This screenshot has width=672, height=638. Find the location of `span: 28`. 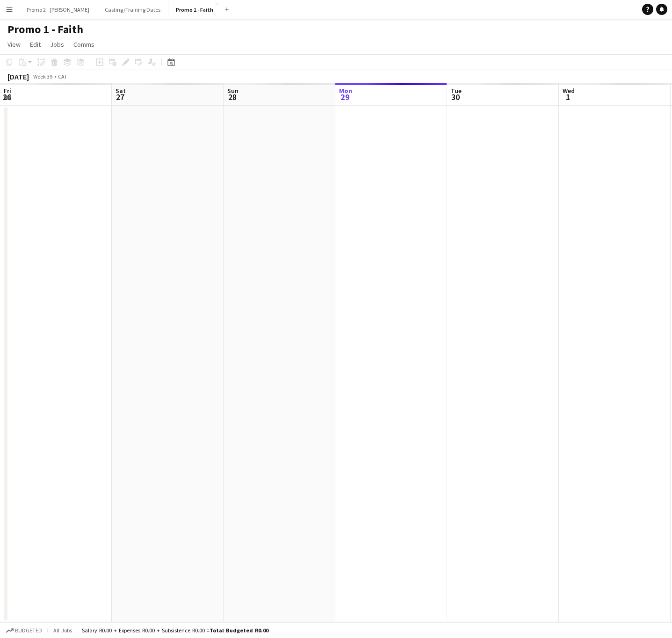

span: 28 is located at coordinates (232, 97).